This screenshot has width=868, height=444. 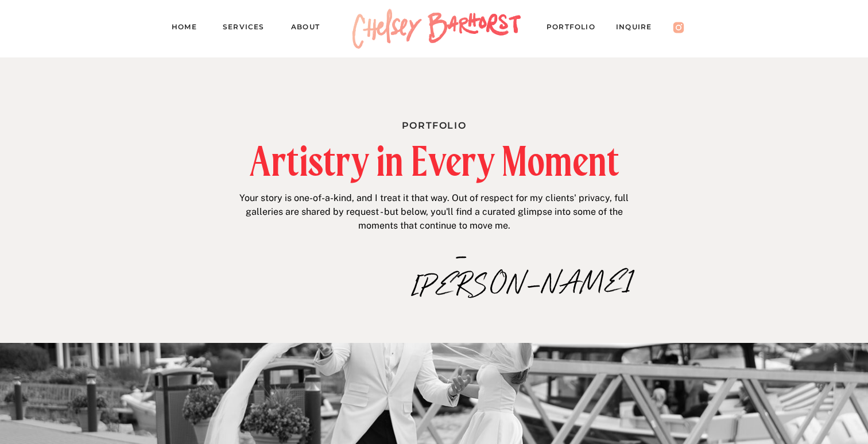 I want to click on nav: About, so click(x=311, y=29).